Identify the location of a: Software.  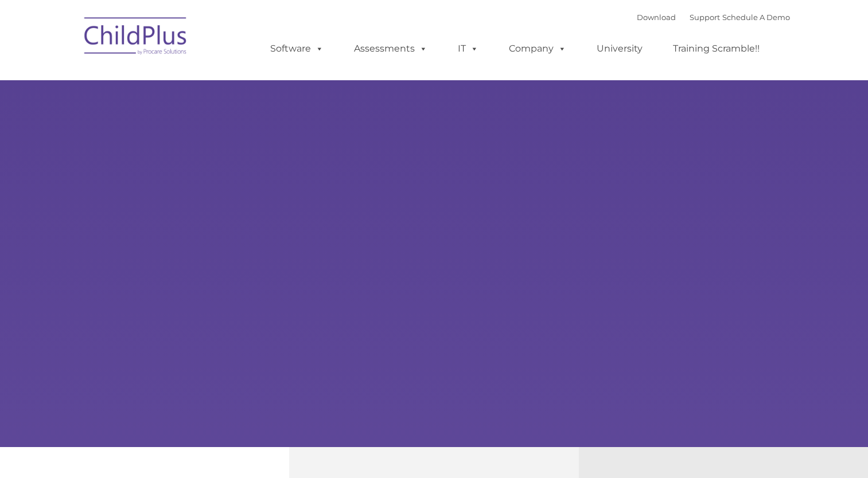
(296, 49).